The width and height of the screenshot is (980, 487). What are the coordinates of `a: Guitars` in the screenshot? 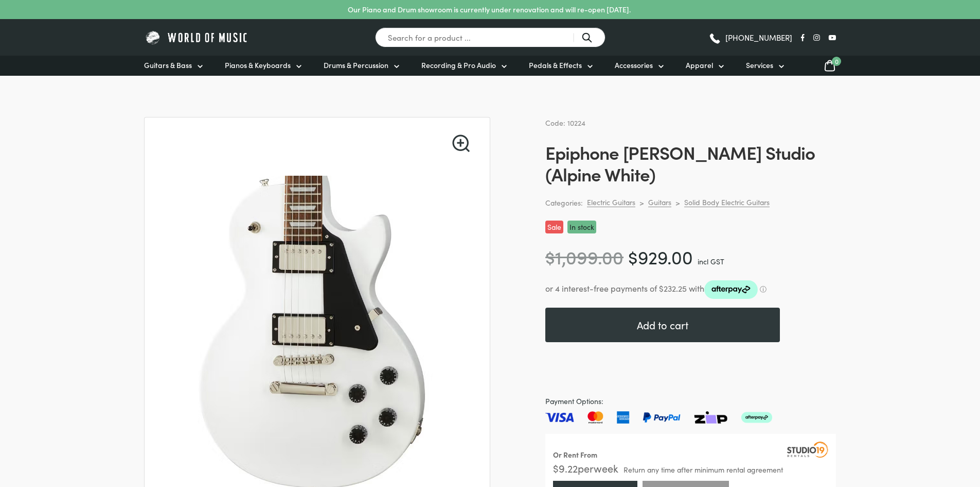 It's located at (659, 202).